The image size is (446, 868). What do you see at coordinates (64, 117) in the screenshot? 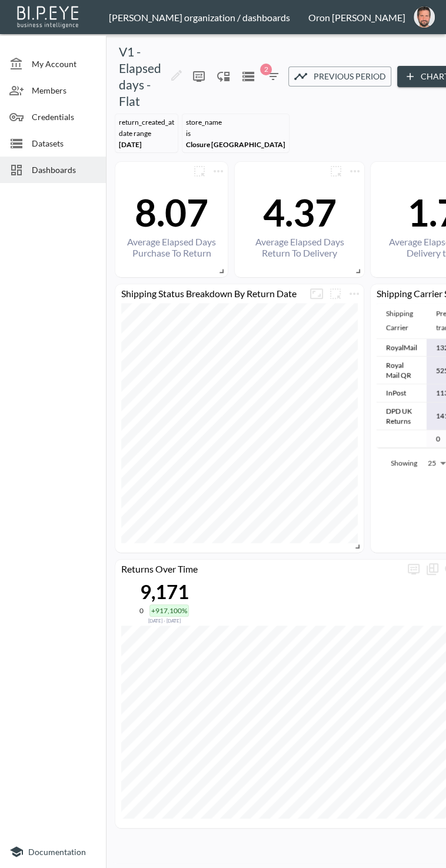
I see `span: Credentials` at bounding box center [64, 117].